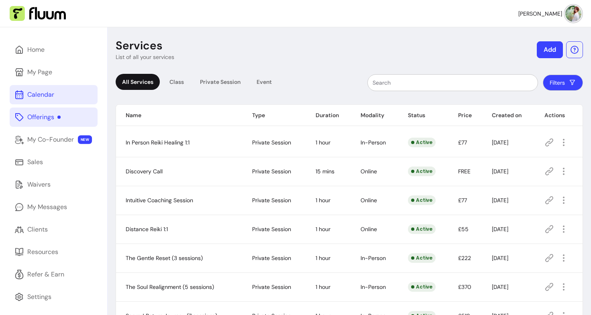 This screenshot has width=591, height=315. I want to click on a: My Page, so click(53, 72).